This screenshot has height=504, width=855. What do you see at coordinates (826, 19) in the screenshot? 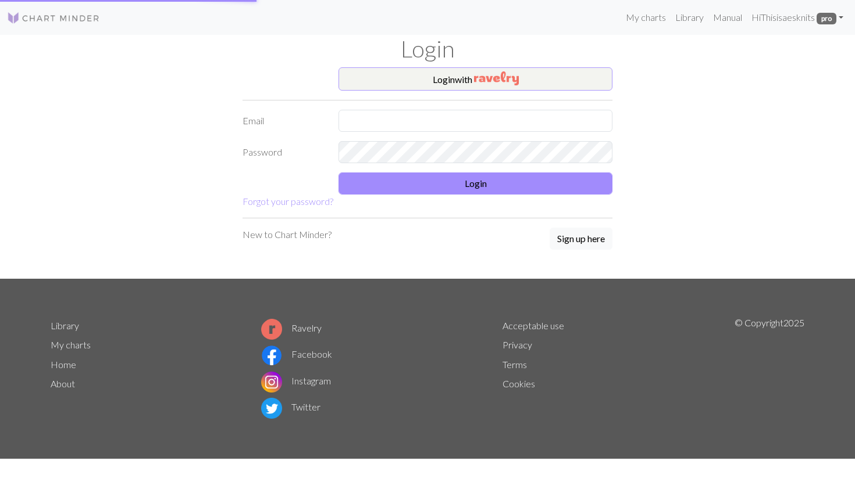
I see `span: pro` at bounding box center [826, 19].